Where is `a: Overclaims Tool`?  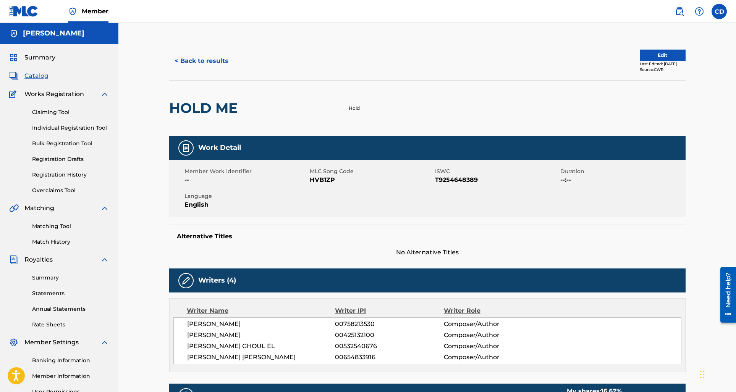 a: Overclaims Tool is located at coordinates (71, 190).